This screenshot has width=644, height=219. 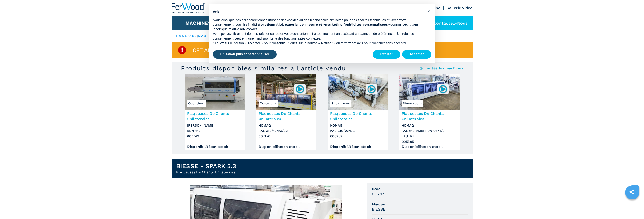 I want to click on img: Ferwood, so click(x=189, y=8).